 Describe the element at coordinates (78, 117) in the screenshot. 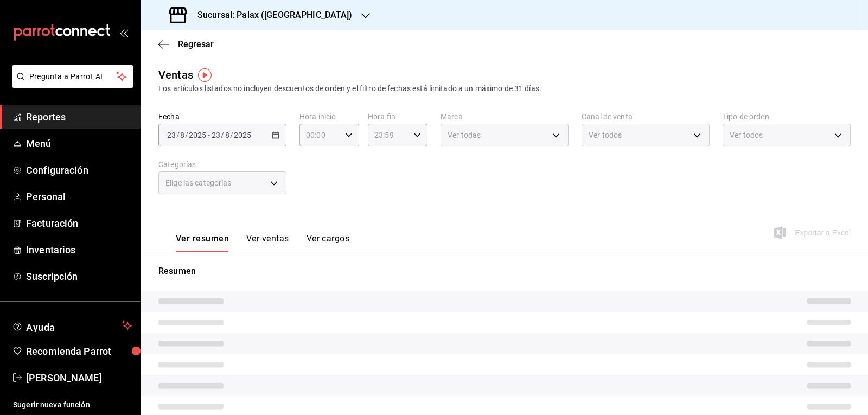

I see `span: Reportes` at that location.